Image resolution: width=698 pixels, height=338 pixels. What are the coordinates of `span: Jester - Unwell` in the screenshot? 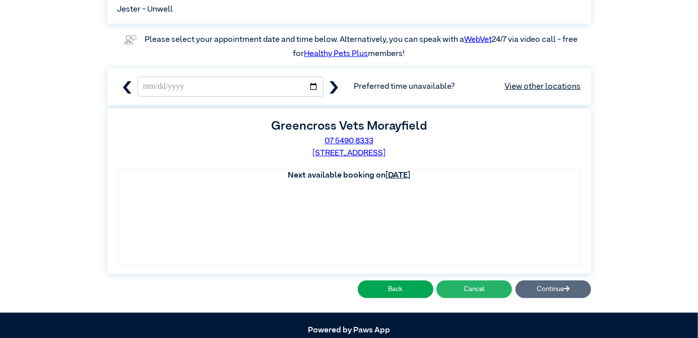 It's located at (145, 10).